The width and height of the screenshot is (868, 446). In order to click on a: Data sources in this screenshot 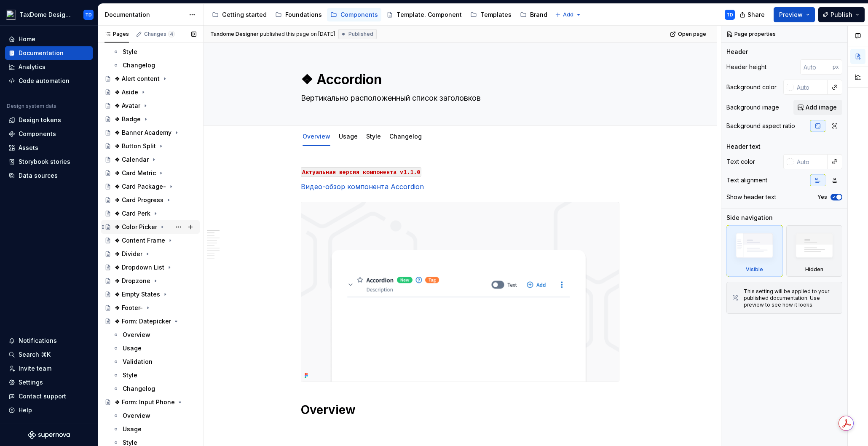, I will do `click(49, 175)`.